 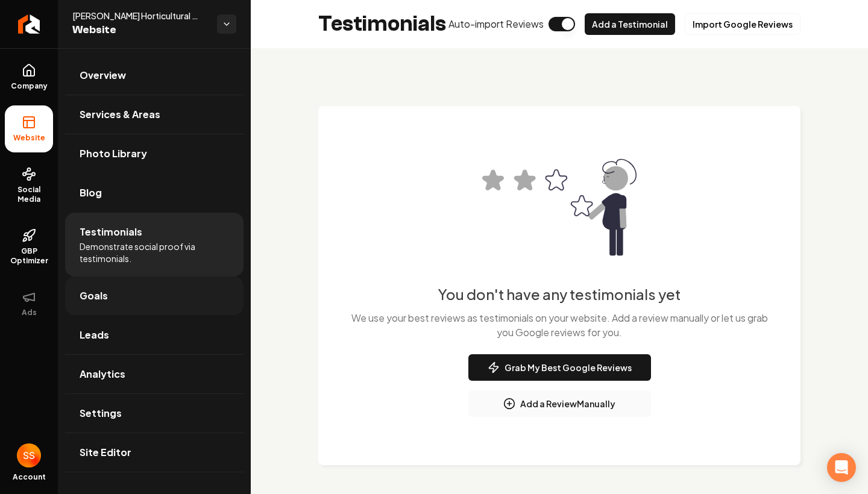 What do you see at coordinates (743, 24) in the screenshot?
I see `button: Import Google Reviews` at bounding box center [743, 24].